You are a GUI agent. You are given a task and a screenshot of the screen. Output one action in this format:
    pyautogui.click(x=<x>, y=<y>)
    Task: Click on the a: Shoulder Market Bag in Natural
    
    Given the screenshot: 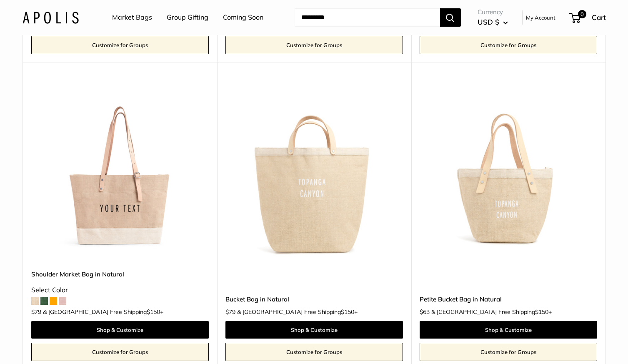 What is the action you would take?
    pyautogui.click(x=120, y=274)
    